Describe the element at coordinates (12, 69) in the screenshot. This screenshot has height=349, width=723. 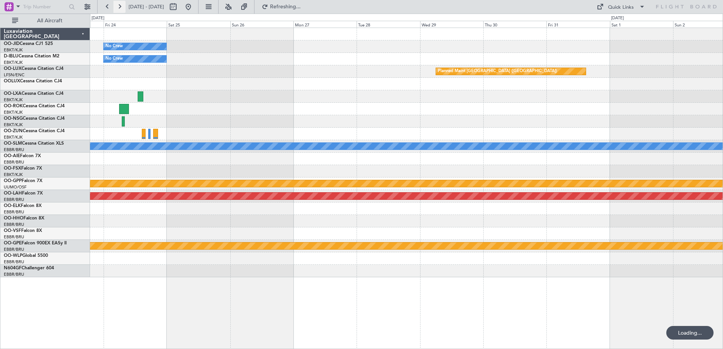
I see `span: OO-LUX` at that location.